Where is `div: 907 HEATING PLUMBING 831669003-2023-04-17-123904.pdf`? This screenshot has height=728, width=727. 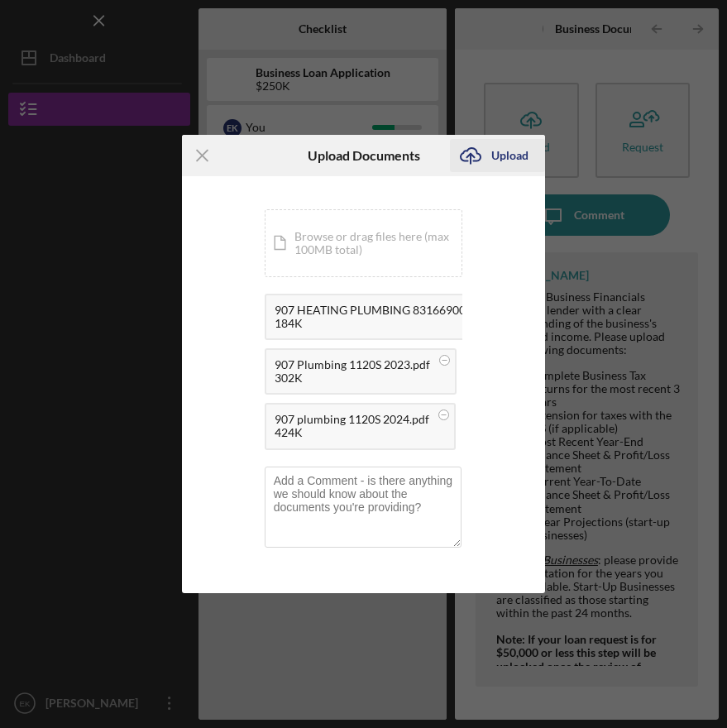
div: 907 HEATING PLUMBING 831669003-2023-04-17-123904.pdf is located at coordinates (378, 310).